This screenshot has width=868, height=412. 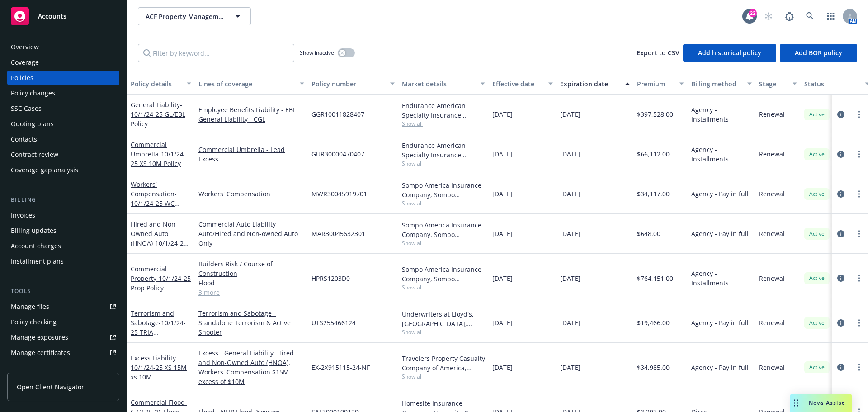 I want to click on button: Premium, so click(x=660, y=84).